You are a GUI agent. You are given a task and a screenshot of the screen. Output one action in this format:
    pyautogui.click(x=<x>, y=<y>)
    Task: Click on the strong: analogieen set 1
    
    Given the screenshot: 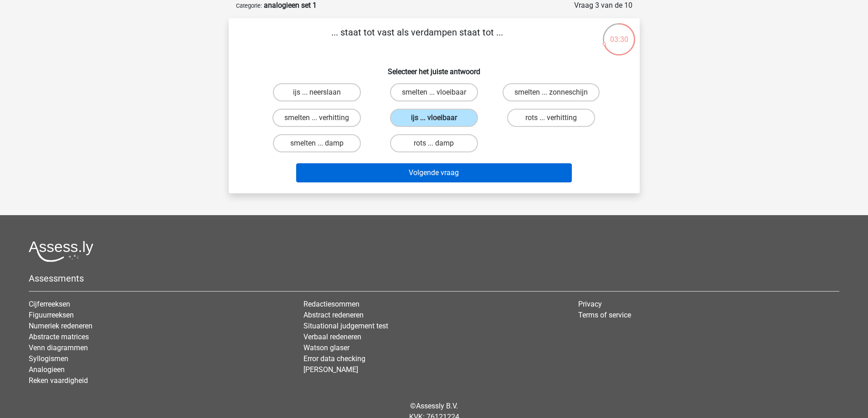 What is the action you would take?
    pyautogui.click(x=290, y=5)
    